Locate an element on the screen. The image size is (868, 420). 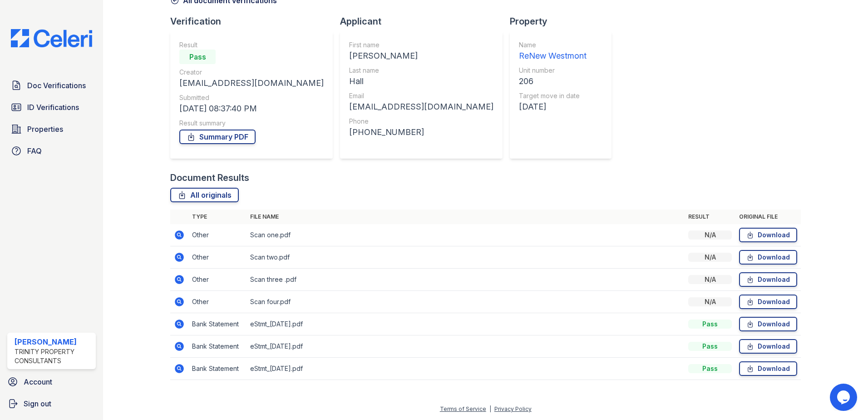
div: Hall is located at coordinates (422, 81).